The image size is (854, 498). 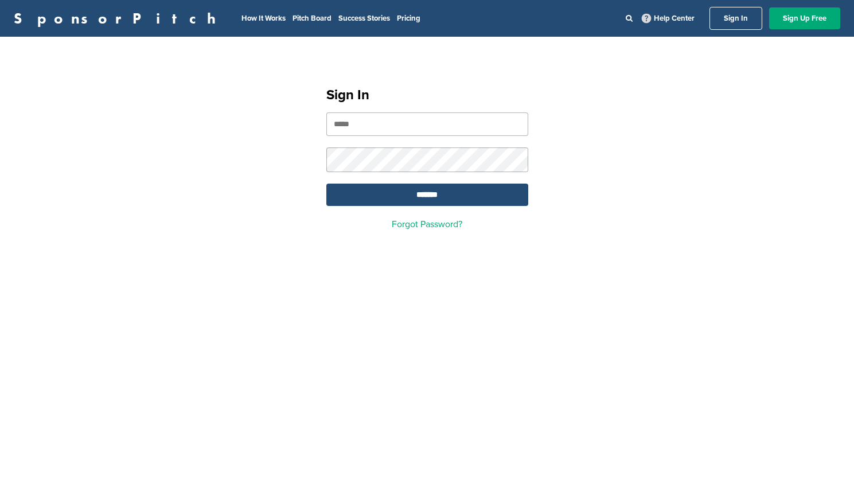 I want to click on a: SponsorPitch, so click(x=118, y=18).